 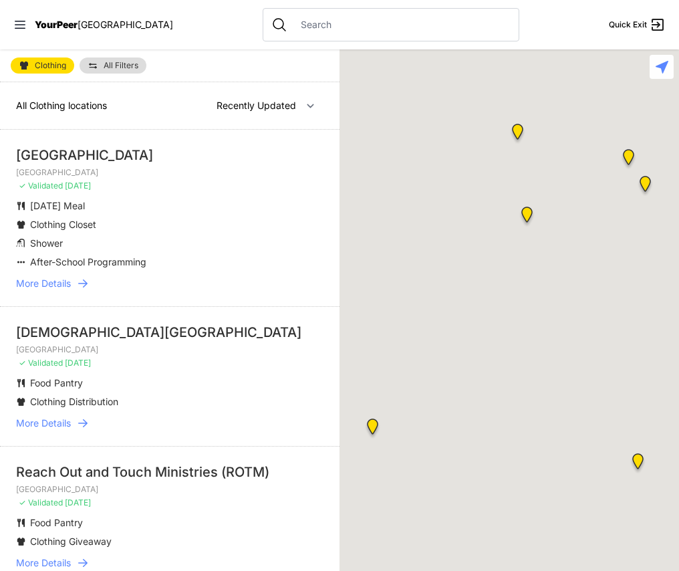 What do you see at coordinates (71, 541) in the screenshot?
I see `span: Clothing Giveaway` at bounding box center [71, 541].